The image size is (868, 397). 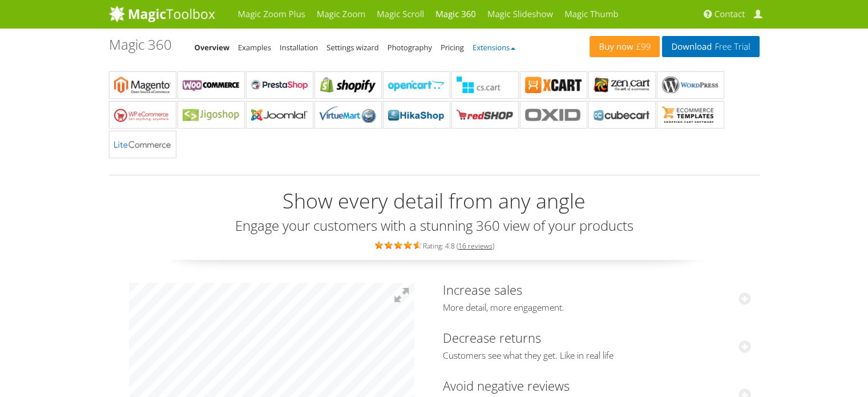 What do you see at coordinates (211, 115) in the screenshot?
I see `a: Magic 360 for Jigoshop` at bounding box center [211, 115].